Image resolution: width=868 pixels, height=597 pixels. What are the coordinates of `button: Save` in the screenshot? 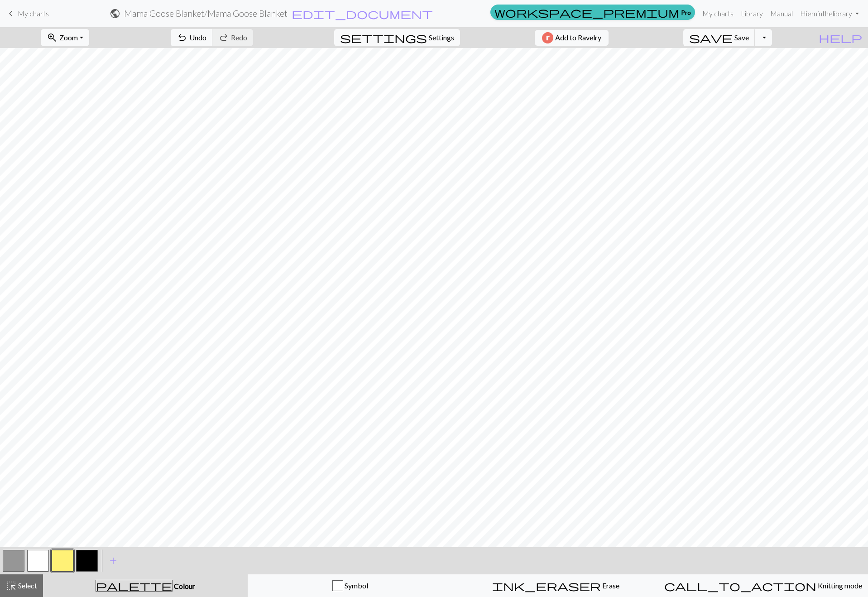 It's located at (720, 38).